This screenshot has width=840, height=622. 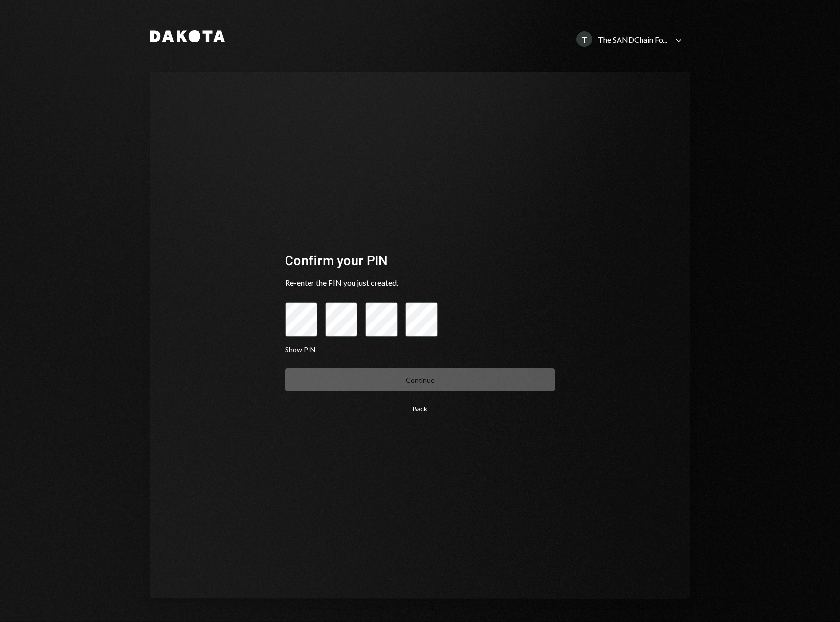 I want to click on div: Confirm your PIN, so click(x=420, y=260).